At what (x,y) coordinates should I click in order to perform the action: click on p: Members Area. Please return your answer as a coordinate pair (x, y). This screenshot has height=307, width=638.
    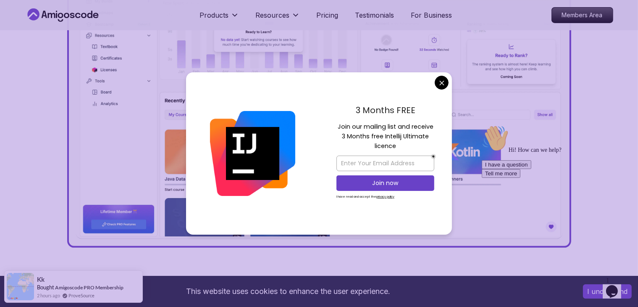
    Looking at the image, I should click on (582, 15).